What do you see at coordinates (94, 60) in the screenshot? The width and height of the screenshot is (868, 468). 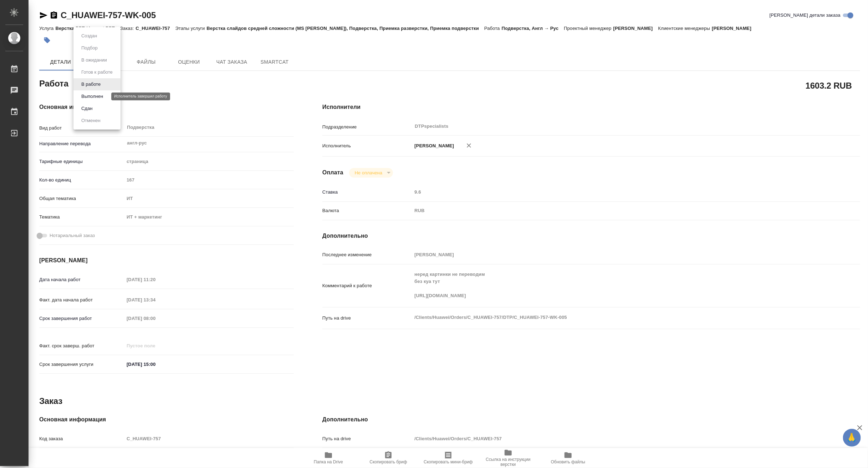 I see `button: В ожидании` at bounding box center [94, 60].